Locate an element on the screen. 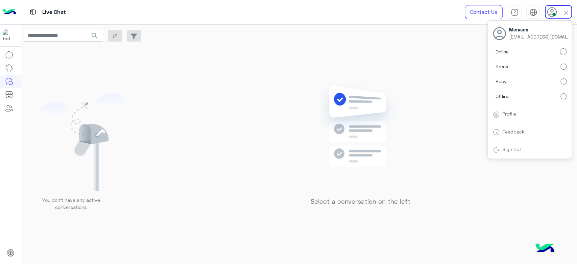 This screenshot has height=264, width=577. button: search is located at coordinates (95, 37).